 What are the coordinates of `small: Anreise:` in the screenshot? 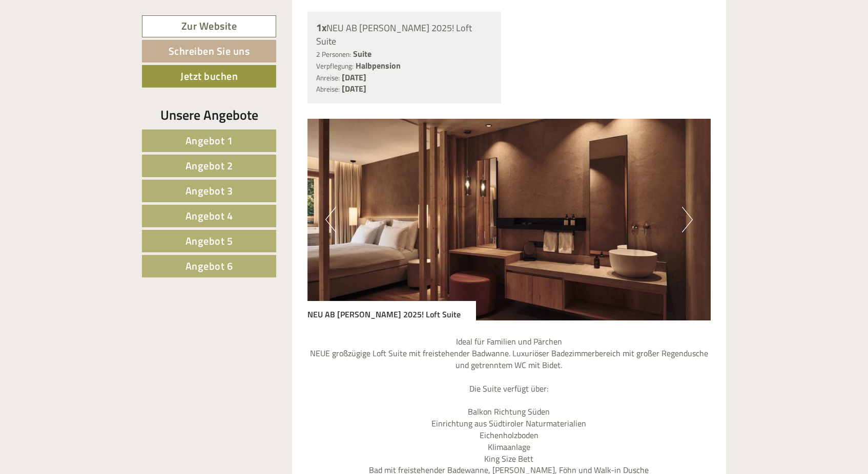 It's located at (328, 78).